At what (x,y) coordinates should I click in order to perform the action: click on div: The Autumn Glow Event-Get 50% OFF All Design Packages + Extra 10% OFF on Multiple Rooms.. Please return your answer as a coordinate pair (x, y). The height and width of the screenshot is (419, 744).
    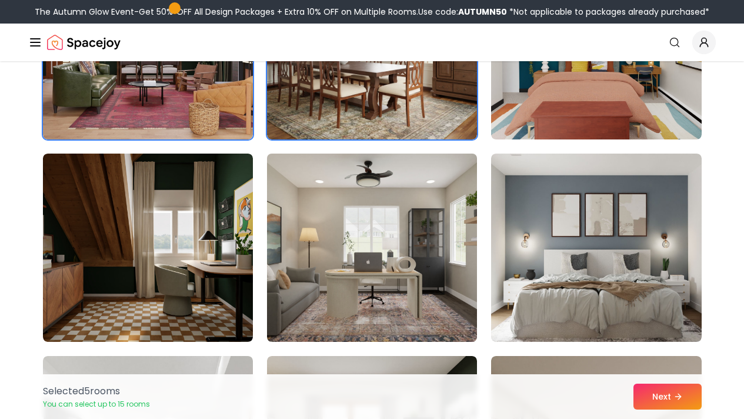
    Looking at the image, I should click on (372, 12).